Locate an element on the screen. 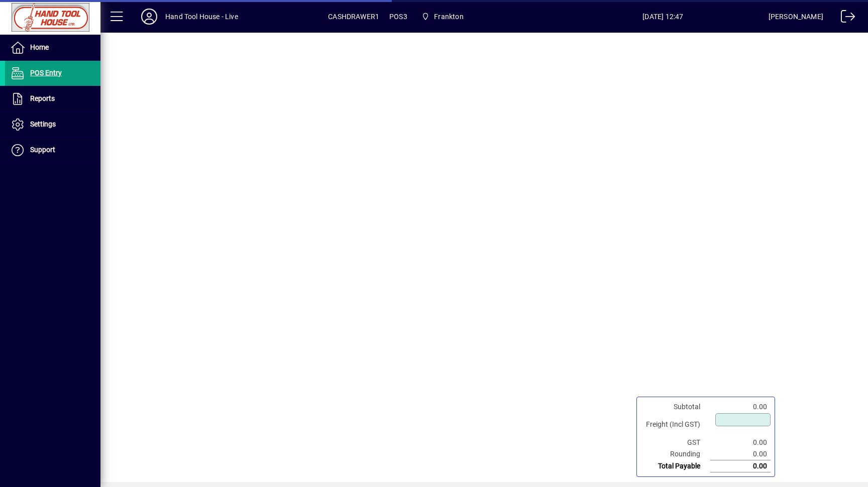  span: CASHDRAWER1 is located at coordinates (353, 17).